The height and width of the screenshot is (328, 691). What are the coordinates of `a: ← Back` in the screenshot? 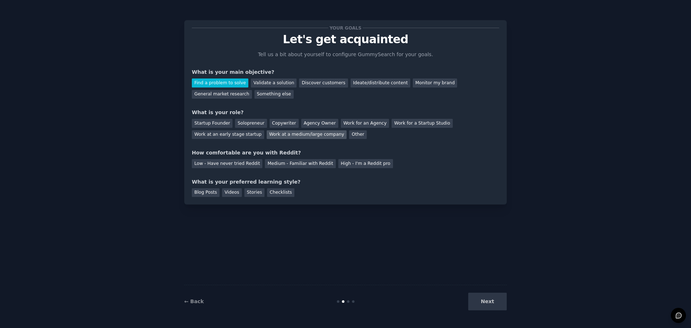 It's located at (194, 301).